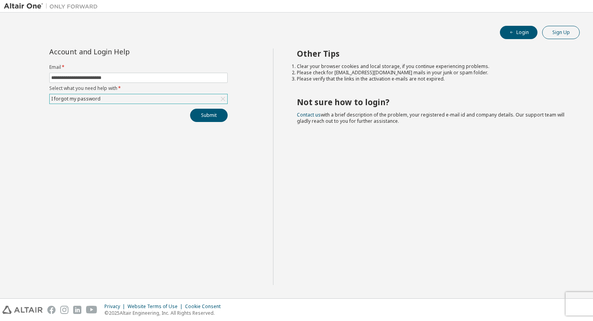  I want to click on div: Website Terms of Use, so click(156, 307).